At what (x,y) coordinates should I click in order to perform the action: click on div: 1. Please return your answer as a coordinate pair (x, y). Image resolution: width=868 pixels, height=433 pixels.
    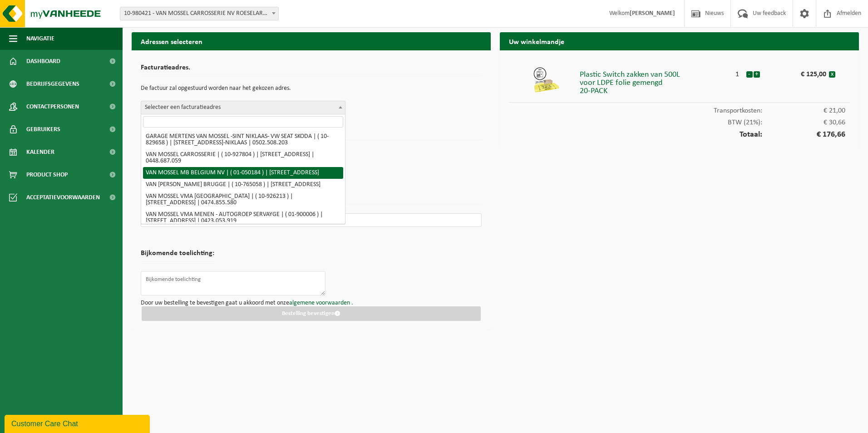
    Looking at the image, I should click on (737, 72).